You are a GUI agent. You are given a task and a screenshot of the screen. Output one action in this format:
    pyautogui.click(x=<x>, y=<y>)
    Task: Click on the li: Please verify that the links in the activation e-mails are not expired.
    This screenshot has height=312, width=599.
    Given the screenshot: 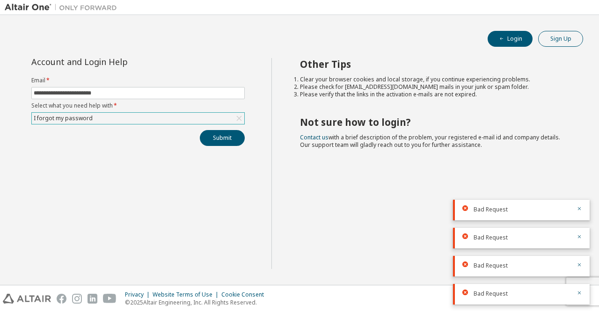 What is the action you would take?
    pyautogui.click(x=433, y=95)
    